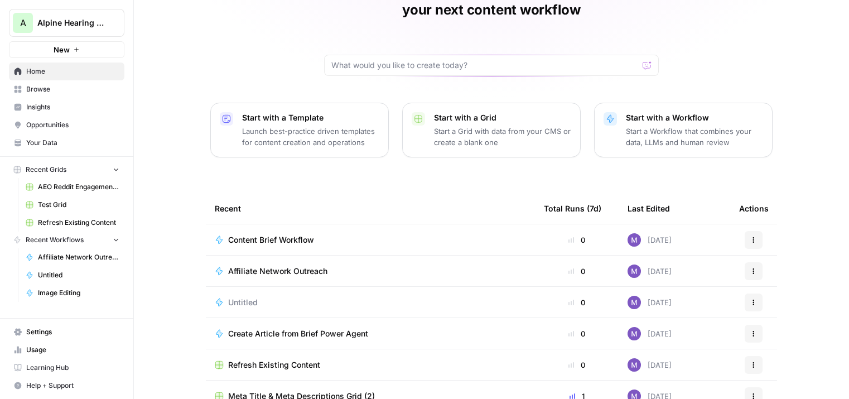 This screenshot has height=399, width=849. Describe the element at coordinates (503, 137) in the screenshot. I see `p: Start a Grid with data from your CMS or create a blank one` at that location.